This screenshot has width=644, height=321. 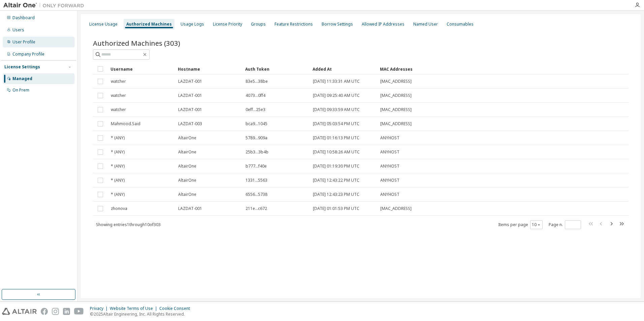 I want to click on div: Cookie Consent, so click(x=177, y=309).